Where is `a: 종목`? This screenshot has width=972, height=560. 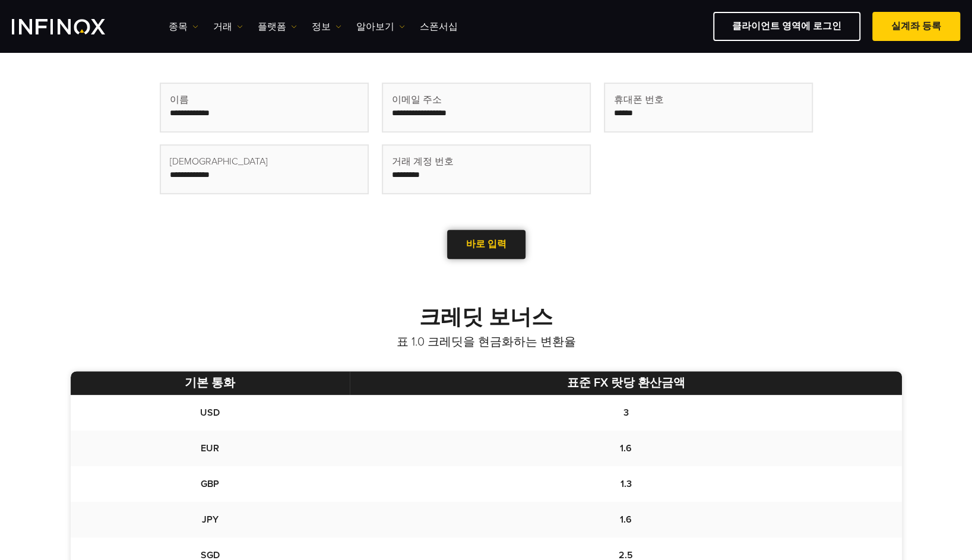 a: 종목 is located at coordinates (183, 27).